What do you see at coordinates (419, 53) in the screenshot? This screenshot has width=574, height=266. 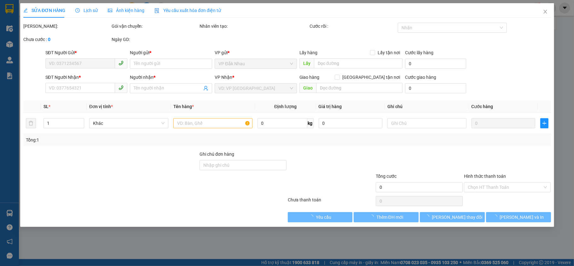 I see `label: Cước lấy hàng` at bounding box center [419, 53].